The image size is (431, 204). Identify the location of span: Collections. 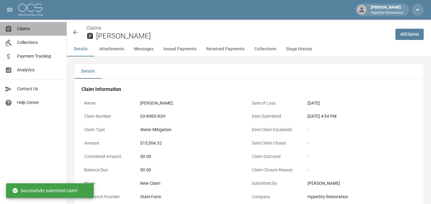
(39, 42).